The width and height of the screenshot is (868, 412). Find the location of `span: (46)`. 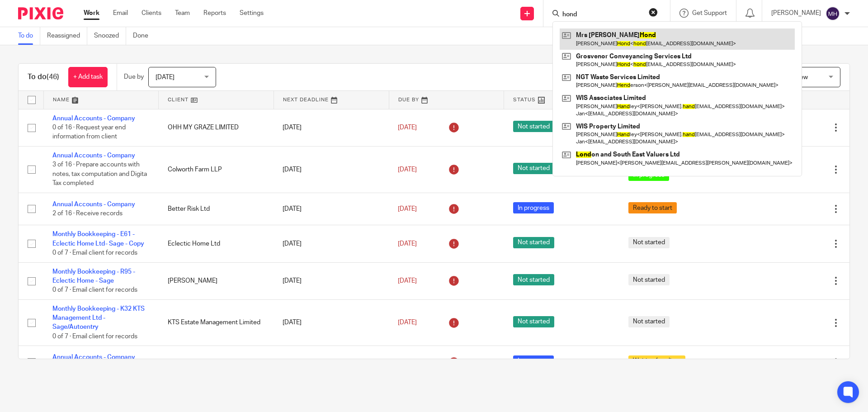

span: (46) is located at coordinates (53, 77).